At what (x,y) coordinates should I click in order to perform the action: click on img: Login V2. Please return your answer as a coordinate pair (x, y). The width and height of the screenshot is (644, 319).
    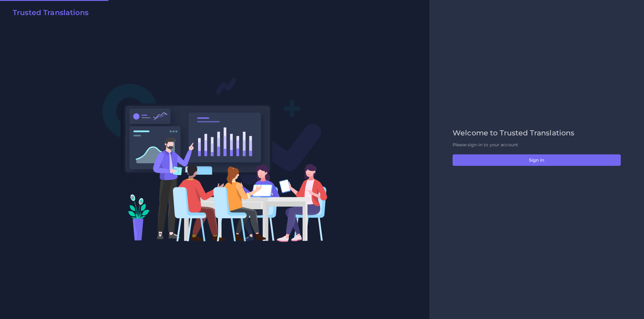
    Looking at the image, I should click on (215, 160).